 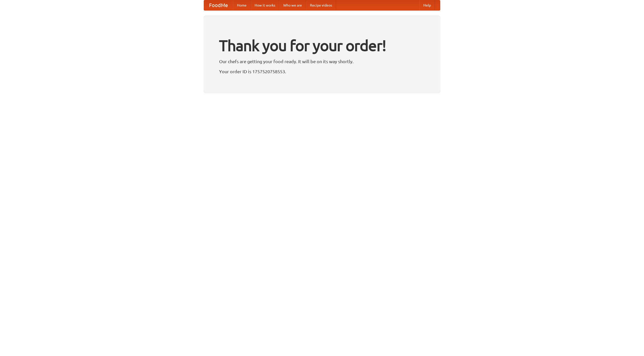 I want to click on a: How it works, so click(x=265, y=5).